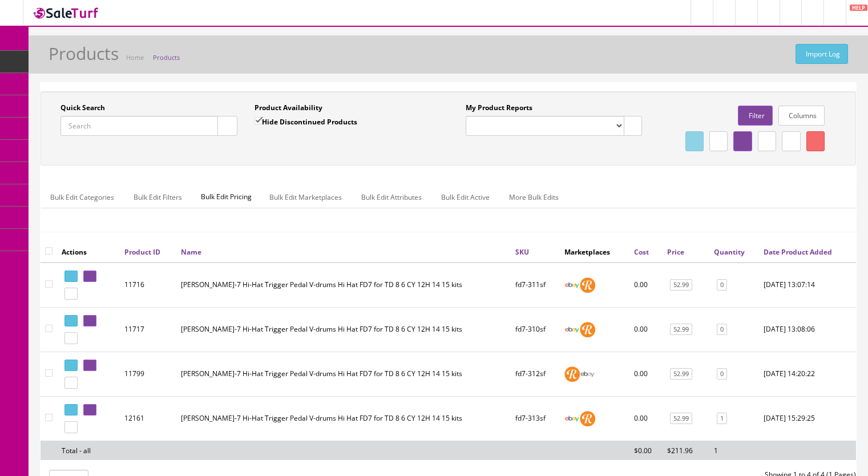 This screenshot has height=476, width=868. I want to click on td: 12161, so click(148, 418).